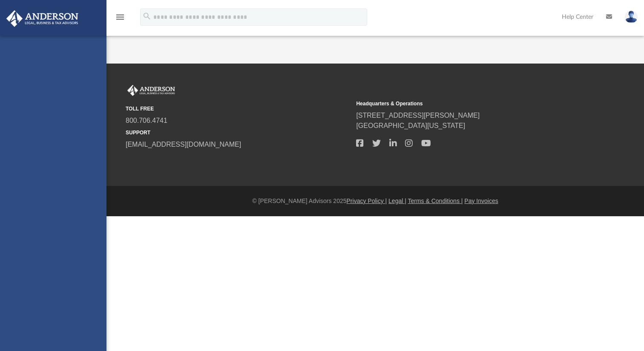 The image size is (644, 351). What do you see at coordinates (238, 133) in the screenshot?
I see `small: SUPPORT` at bounding box center [238, 133].